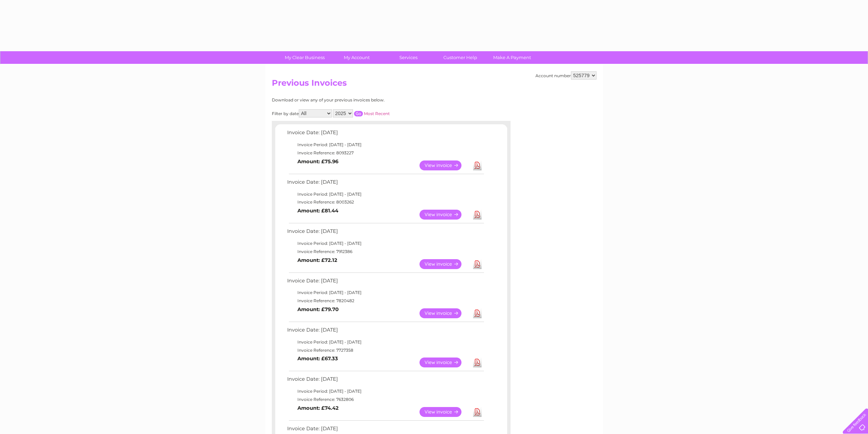 Image resolution: width=868 pixels, height=434 pixels. Describe the element at coordinates (318, 211) in the screenshot. I see `b: Amount: £81.44` at that location.